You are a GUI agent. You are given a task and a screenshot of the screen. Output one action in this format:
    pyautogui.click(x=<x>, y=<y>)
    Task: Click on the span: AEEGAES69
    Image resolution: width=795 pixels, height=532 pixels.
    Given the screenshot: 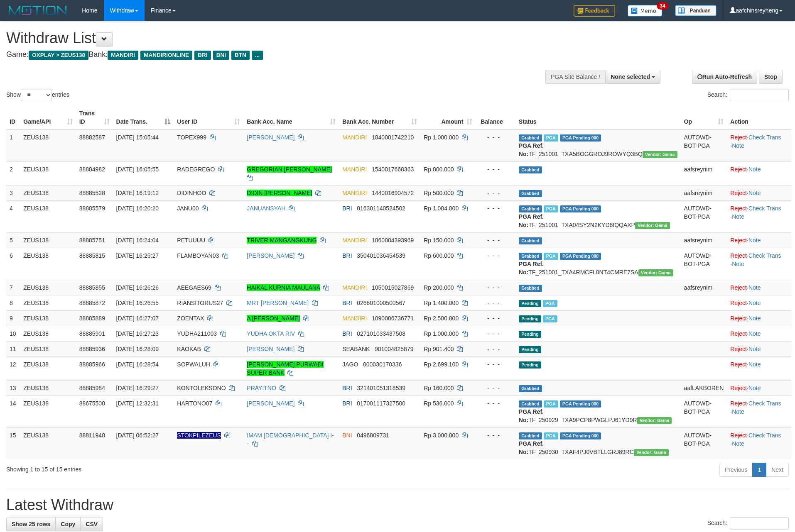 What is the action you would take?
    pyautogui.click(x=194, y=288)
    